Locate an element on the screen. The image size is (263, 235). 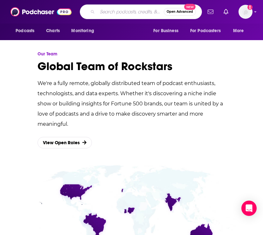
span: New is located at coordinates (190, 7).